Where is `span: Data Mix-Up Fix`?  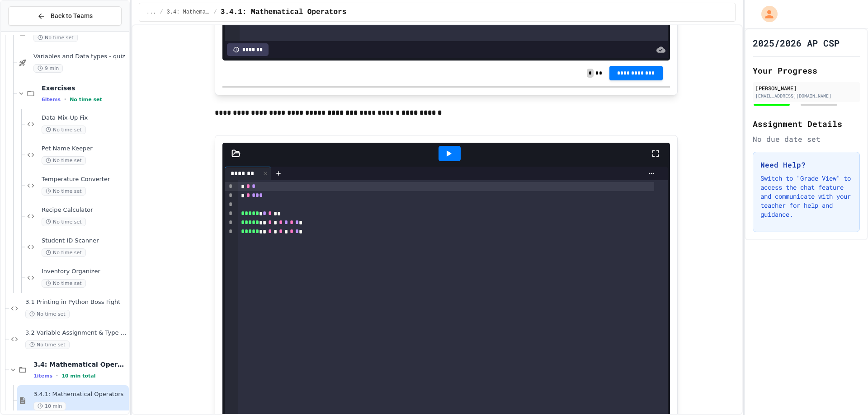
span: Data Mix-Up Fix is located at coordinates (84, 118).